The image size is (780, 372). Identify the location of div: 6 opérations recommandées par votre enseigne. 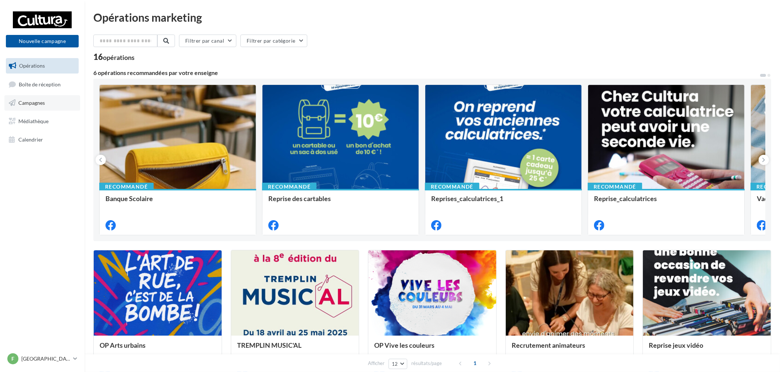
(426, 73).